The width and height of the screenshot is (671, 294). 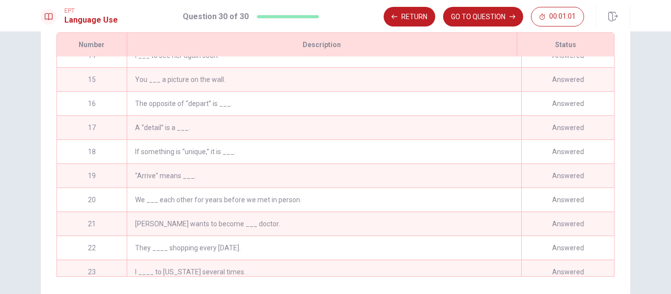 I want to click on span: EPT, so click(x=91, y=11).